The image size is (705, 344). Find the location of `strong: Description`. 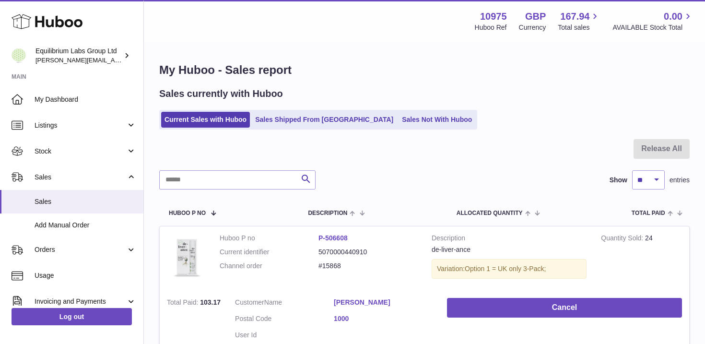

strong: Description is located at coordinates (509, 239).